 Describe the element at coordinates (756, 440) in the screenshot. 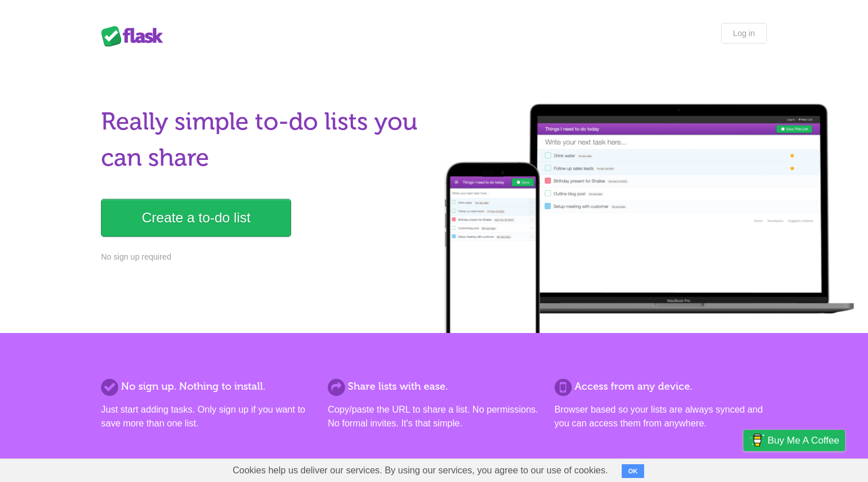

I see `img: Buy me a coffee` at that location.